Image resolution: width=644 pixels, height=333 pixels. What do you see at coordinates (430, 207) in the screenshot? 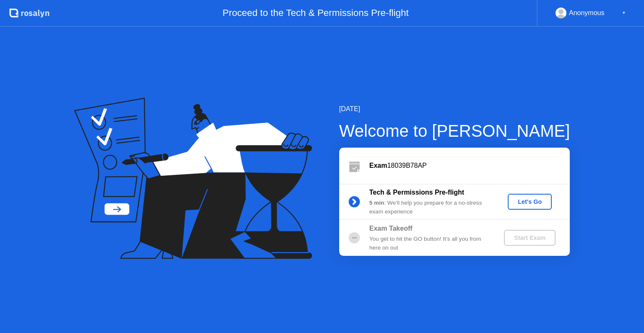
I see `div: : We’ll help you prepare for a no-stress exam experience` at bounding box center [430, 207].